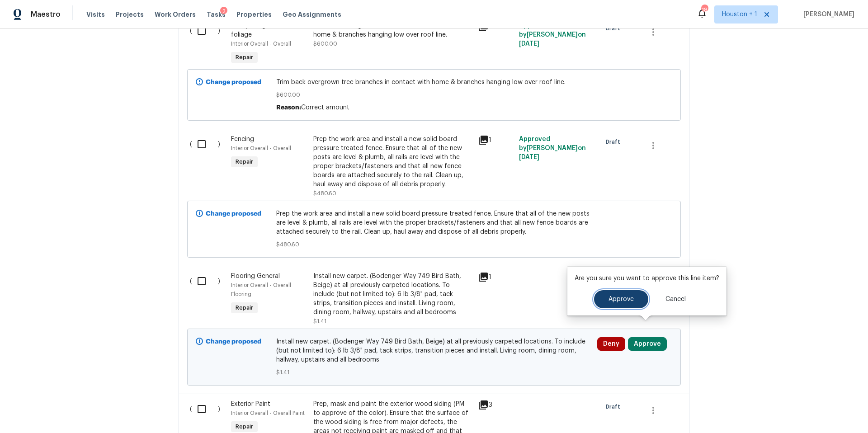  I want to click on span: Interior Overall - Overall Flooring, so click(261, 290).